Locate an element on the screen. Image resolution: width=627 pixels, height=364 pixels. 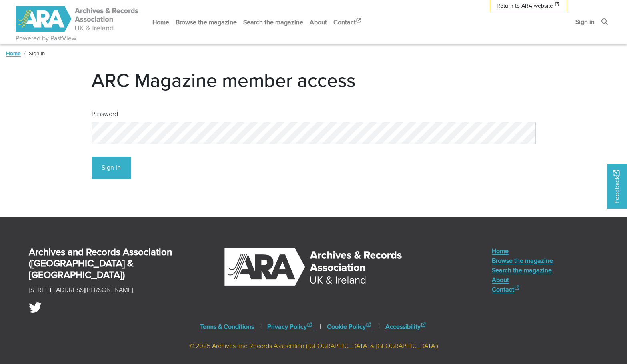
a: ARA - ARC Magazine | Powered by PastView logo is located at coordinates (78, 18).